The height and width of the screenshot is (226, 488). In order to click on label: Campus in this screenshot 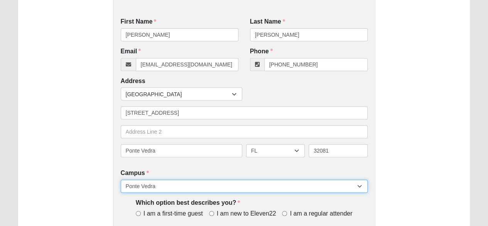, I will do `click(135, 173)`.